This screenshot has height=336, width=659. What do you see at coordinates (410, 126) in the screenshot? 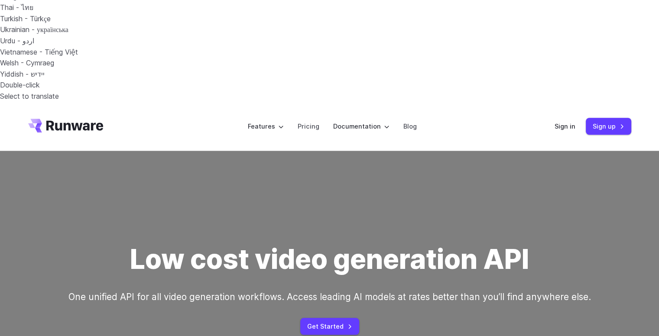
I see `a: Blog` at bounding box center [410, 126].